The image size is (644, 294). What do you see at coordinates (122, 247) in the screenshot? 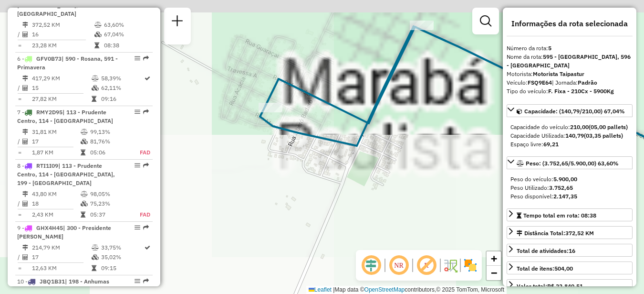
I see `td: 33,75%` at bounding box center [122, 247].